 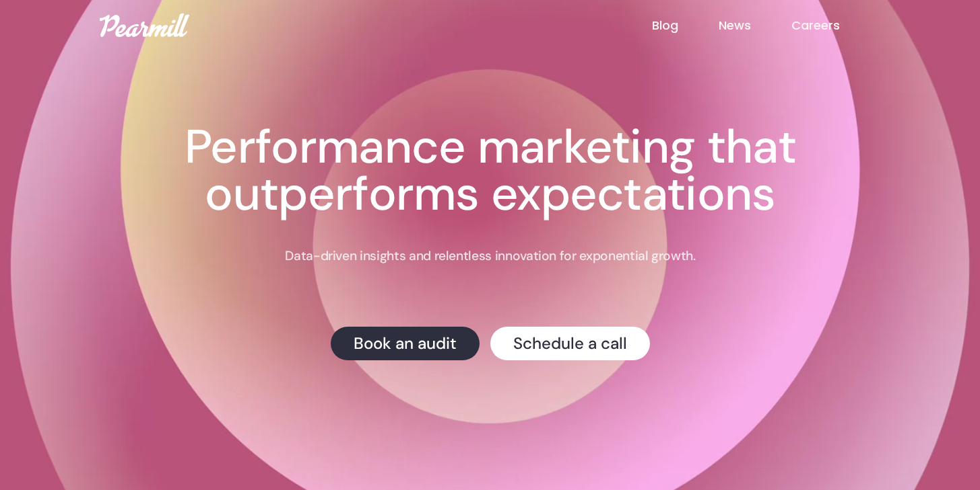 What do you see at coordinates (569, 344) in the screenshot?
I see `a: Schedule a call` at bounding box center [569, 344].